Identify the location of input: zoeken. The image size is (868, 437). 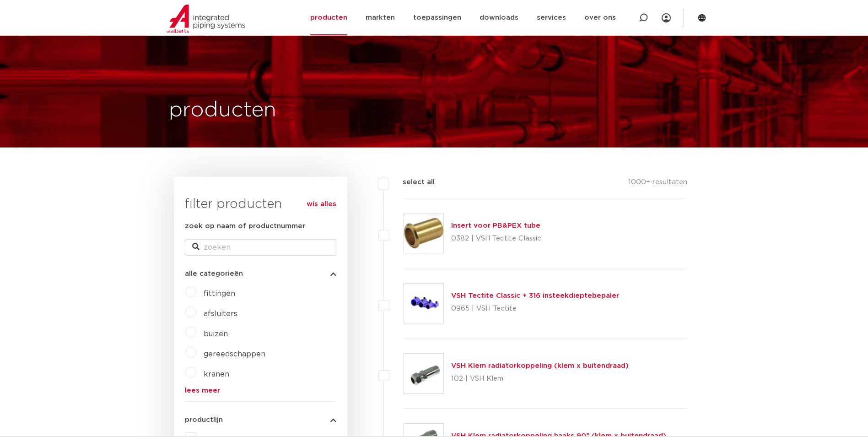
(260, 247).